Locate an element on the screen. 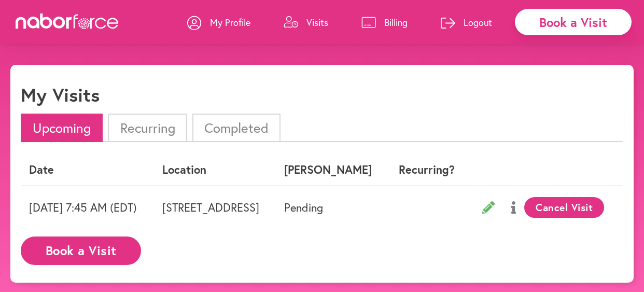 The height and width of the screenshot is (292, 644). a: Book a Visit is located at coordinates (81, 249).